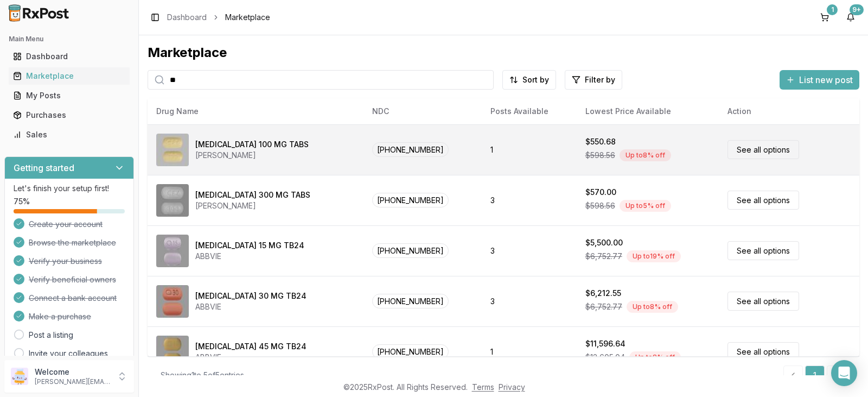  I want to click on div: $550.68, so click(600, 142).